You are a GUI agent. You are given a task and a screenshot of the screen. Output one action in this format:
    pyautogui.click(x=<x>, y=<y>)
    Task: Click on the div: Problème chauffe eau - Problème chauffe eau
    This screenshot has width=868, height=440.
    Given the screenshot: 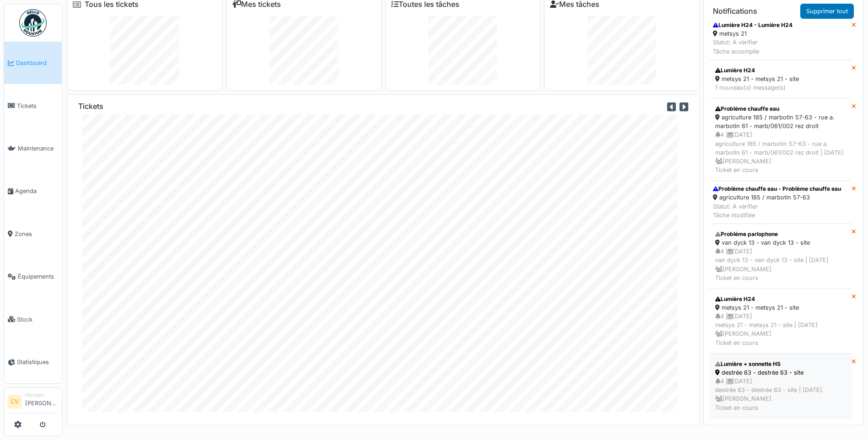 What is the action you would take?
    pyautogui.click(x=777, y=189)
    